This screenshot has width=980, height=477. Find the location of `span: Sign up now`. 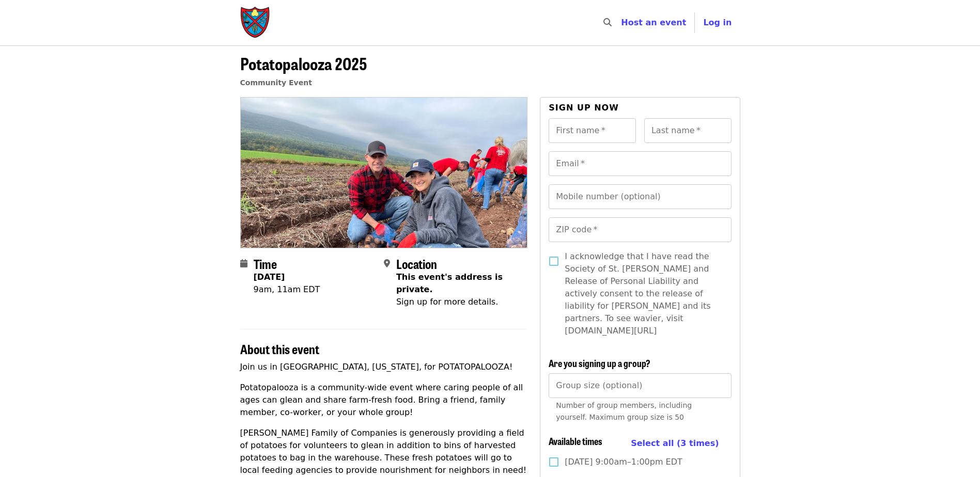

span: Sign up now is located at coordinates (583, 108).